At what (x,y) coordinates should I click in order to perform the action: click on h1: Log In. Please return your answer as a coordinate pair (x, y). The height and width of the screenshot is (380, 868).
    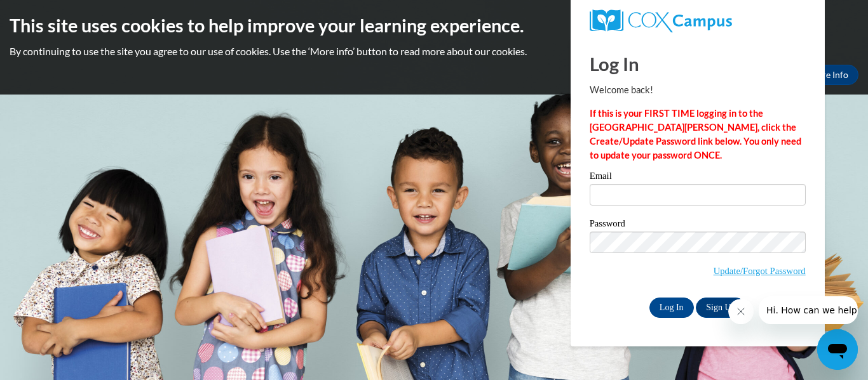
    Looking at the image, I should click on (697, 63).